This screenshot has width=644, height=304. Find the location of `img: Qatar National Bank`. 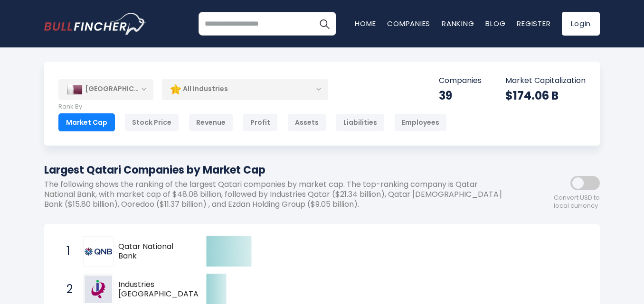

img: Qatar National Bank is located at coordinates (98, 251).